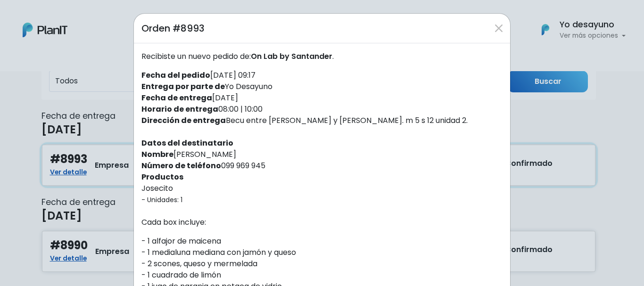 Image resolution: width=644 pixels, height=286 pixels. Describe the element at coordinates (291, 56) in the screenshot. I see `span: On Lab by Santander` at that location.